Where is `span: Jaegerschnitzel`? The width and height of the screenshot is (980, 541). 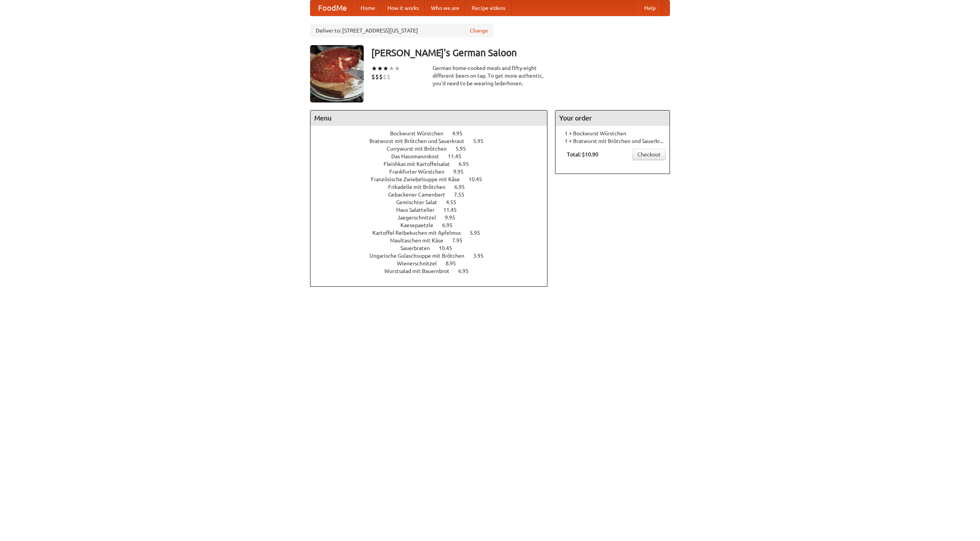
span: Jaegerschnitzel is located at coordinates (420, 217).